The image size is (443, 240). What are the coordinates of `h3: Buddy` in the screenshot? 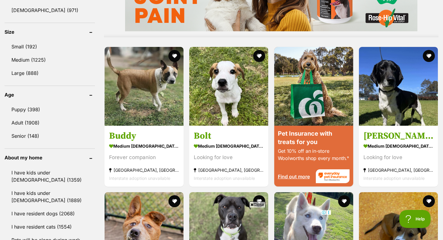 It's located at (144, 136).